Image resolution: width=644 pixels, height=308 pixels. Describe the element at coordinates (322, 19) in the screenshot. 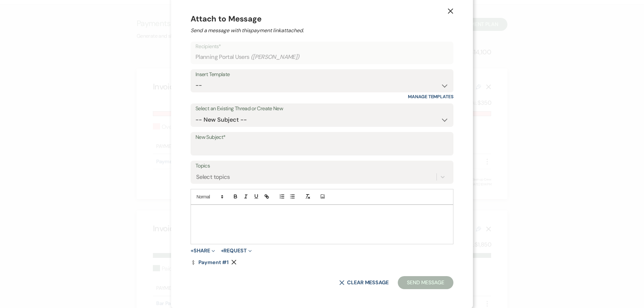

I see `h4: Attach to Message` at that location.